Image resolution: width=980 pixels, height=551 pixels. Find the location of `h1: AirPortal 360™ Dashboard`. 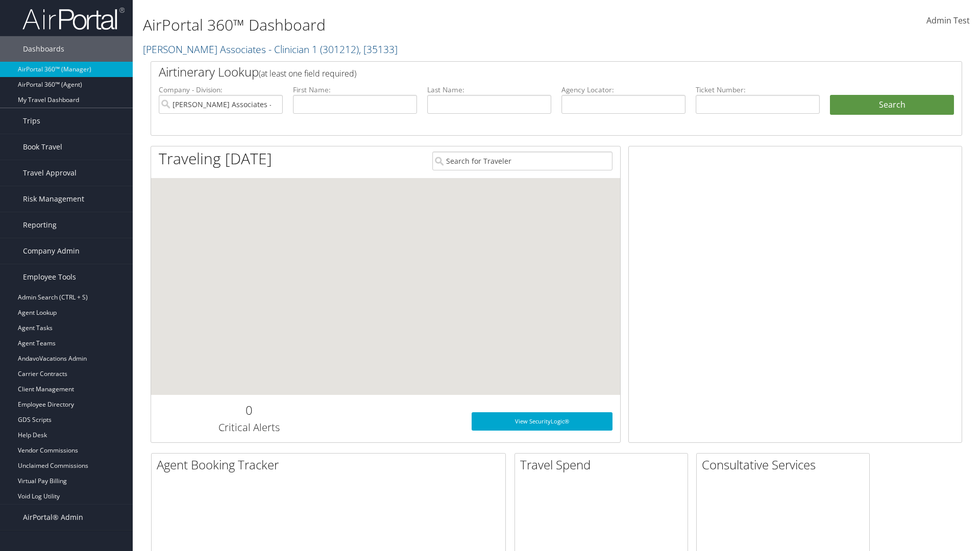

h1: AirPortal 360™ Dashboard is located at coordinates (419, 25).